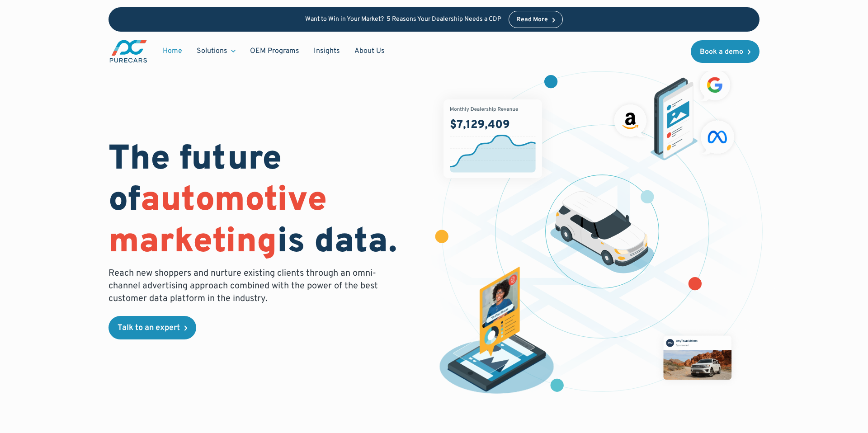 Image resolution: width=868 pixels, height=433 pixels. What do you see at coordinates (674, 113) in the screenshot?
I see `img: ads on social media and advertising partners` at bounding box center [674, 113].